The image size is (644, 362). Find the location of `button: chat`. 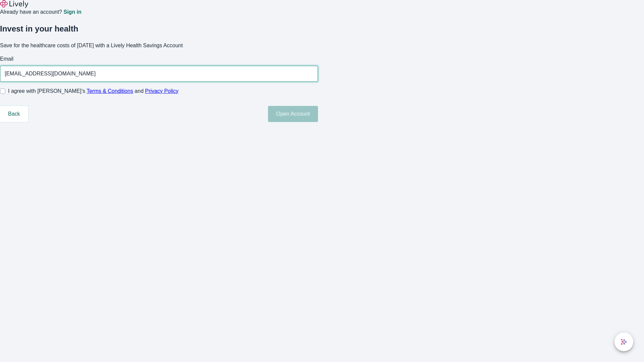

button: chat is located at coordinates (624, 342).